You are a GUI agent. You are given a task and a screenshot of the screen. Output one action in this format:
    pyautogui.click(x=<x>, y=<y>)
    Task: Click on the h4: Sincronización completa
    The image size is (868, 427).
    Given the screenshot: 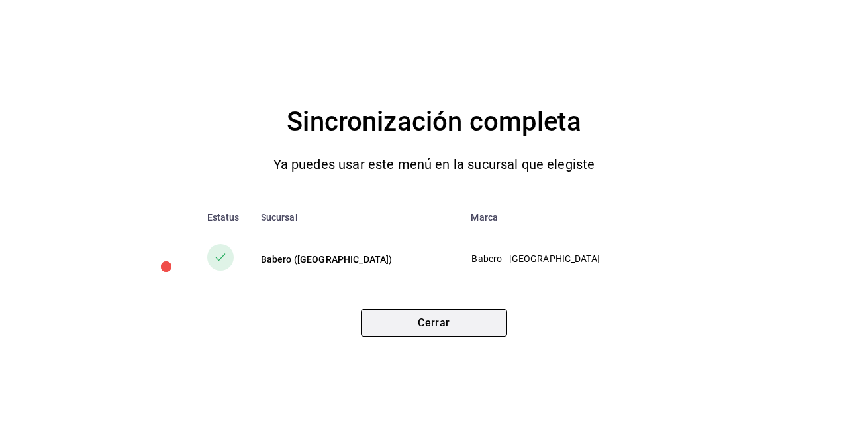 What is the action you would take?
    pyautogui.click(x=433, y=122)
    